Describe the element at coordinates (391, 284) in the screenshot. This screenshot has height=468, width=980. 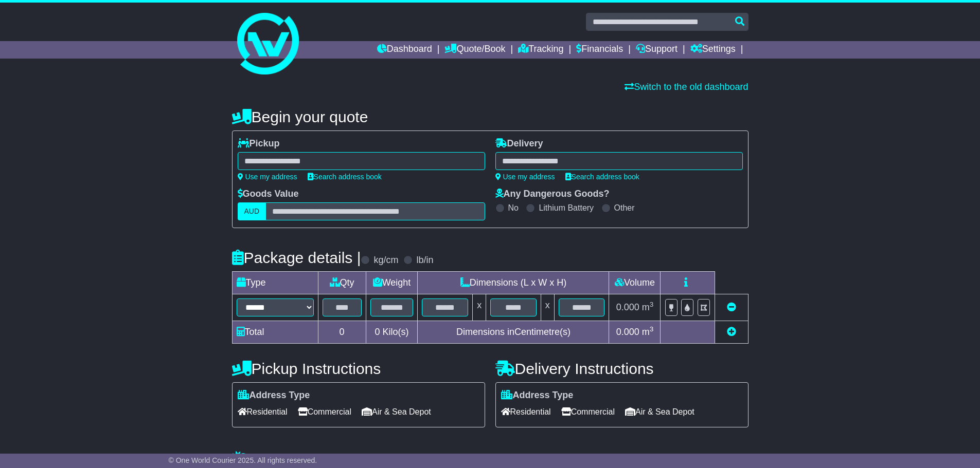
I see `td: Weight` at that location.